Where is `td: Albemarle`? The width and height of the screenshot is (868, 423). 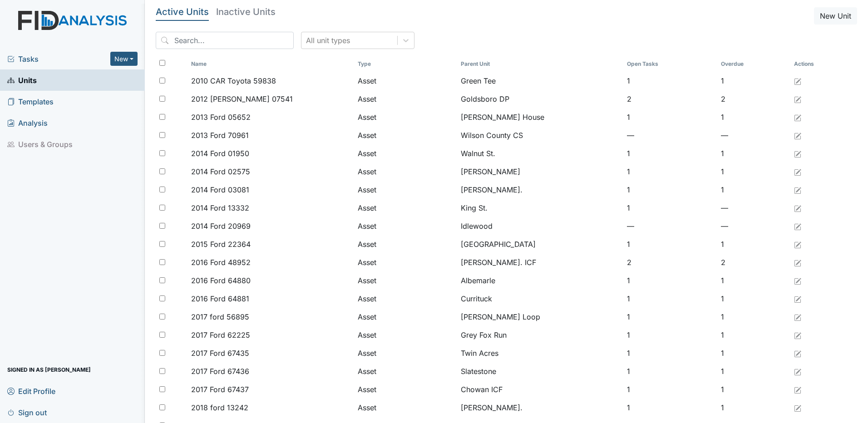 td: Albemarle is located at coordinates (540, 281).